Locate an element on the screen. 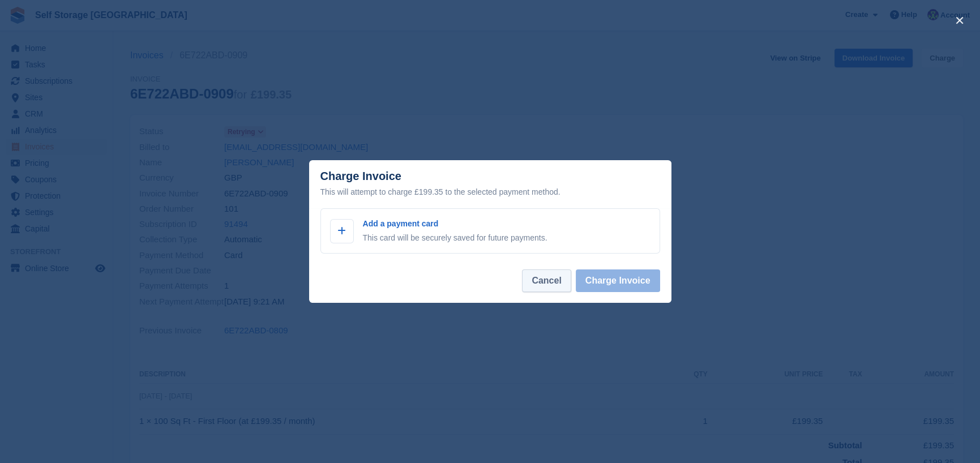 Image resolution: width=980 pixels, height=463 pixels. button: close is located at coordinates (959, 20).